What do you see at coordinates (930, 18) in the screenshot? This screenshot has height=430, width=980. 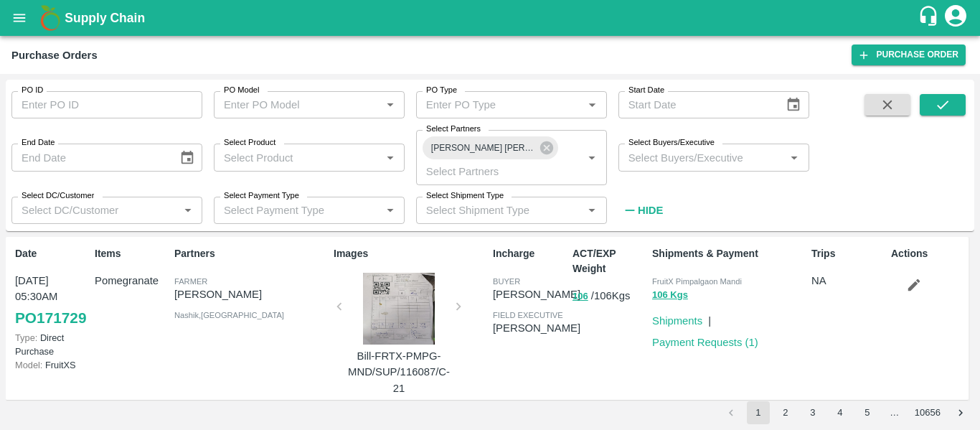 I see `div: customer-support` at bounding box center [930, 18].